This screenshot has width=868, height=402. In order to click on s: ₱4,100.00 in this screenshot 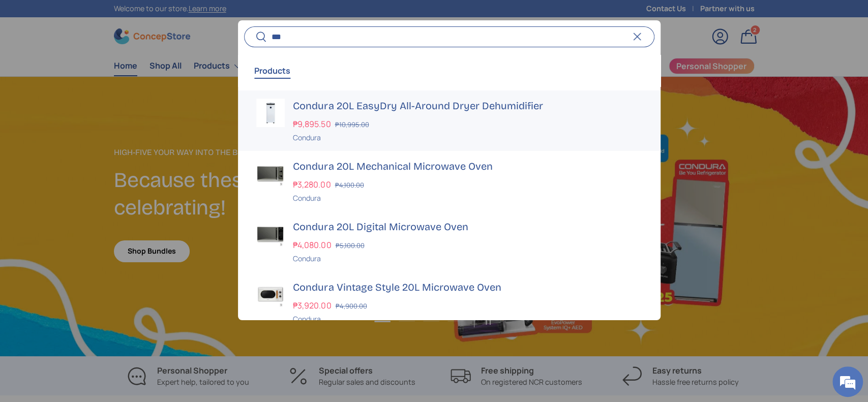, I will do `click(349, 185)`.